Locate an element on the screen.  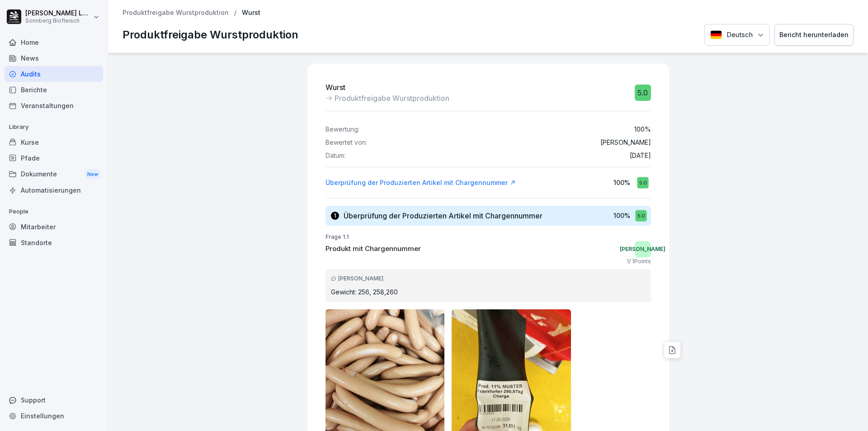
a: Pfade is located at coordinates (54, 158).